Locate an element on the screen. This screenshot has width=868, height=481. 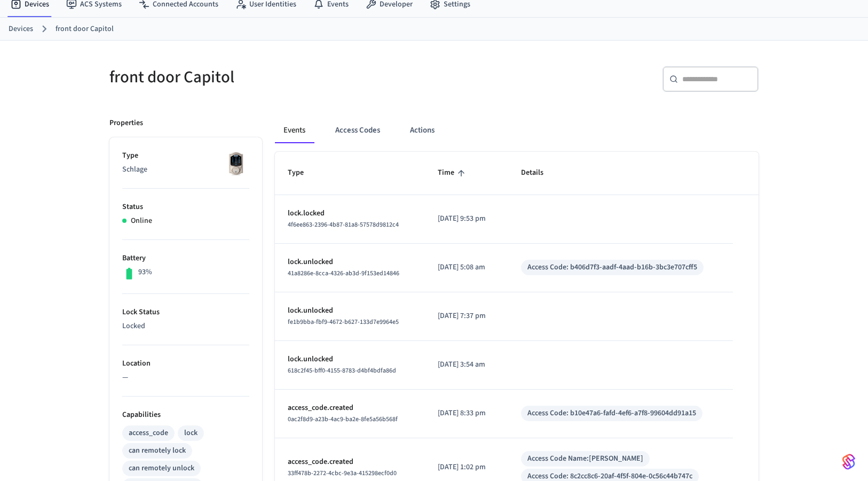
div: can remotely lock is located at coordinates (157, 451).